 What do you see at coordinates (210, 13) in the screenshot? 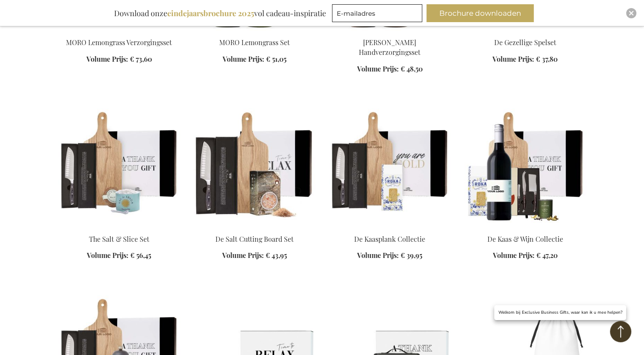
I see `b: eindejaarsbrochure 2025` at bounding box center [210, 13].